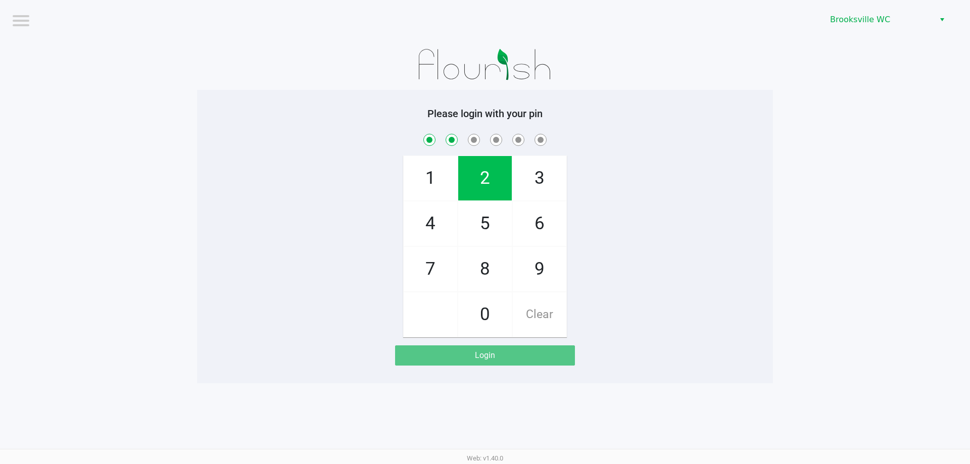  Describe the element at coordinates (485, 178) in the screenshot. I see `span: 2` at that location.